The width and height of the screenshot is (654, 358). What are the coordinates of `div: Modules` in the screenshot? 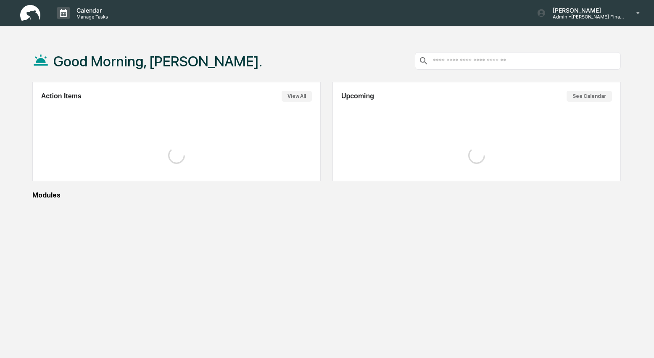 It's located at (327, 195).